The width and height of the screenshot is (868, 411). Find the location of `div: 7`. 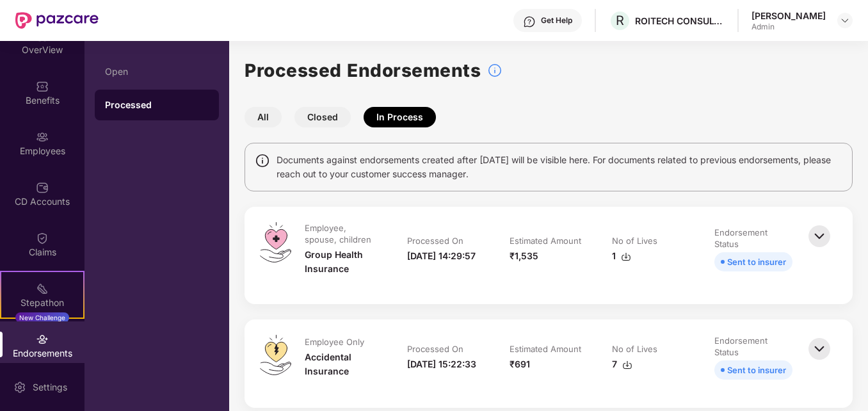

div: 7 is located at coordinates (622, 364).